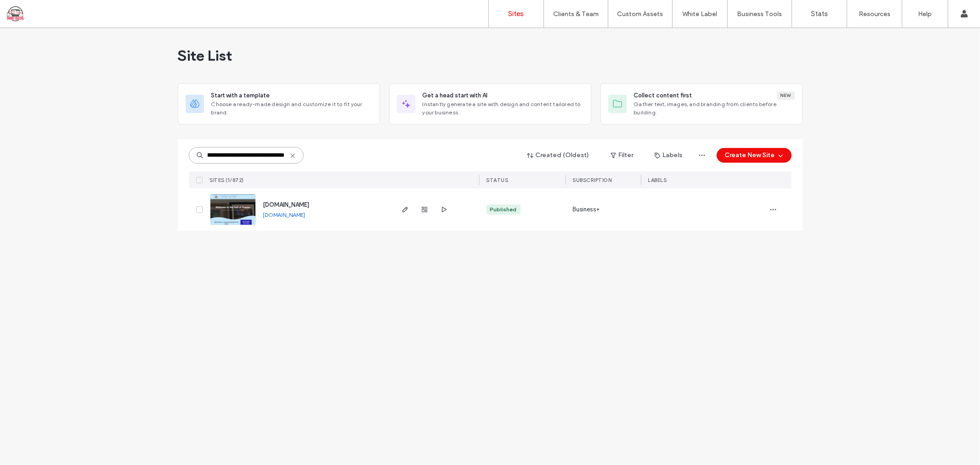 The height and width of the screenshot is (465, 980). Describe the element at coordinates (576, 14) in the screenshot. I see `label: Clients & Team` at that location.